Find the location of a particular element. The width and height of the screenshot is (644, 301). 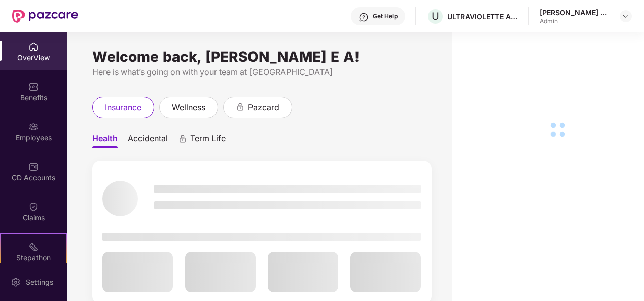

span: Term Life is located at coordinates (207, 141).